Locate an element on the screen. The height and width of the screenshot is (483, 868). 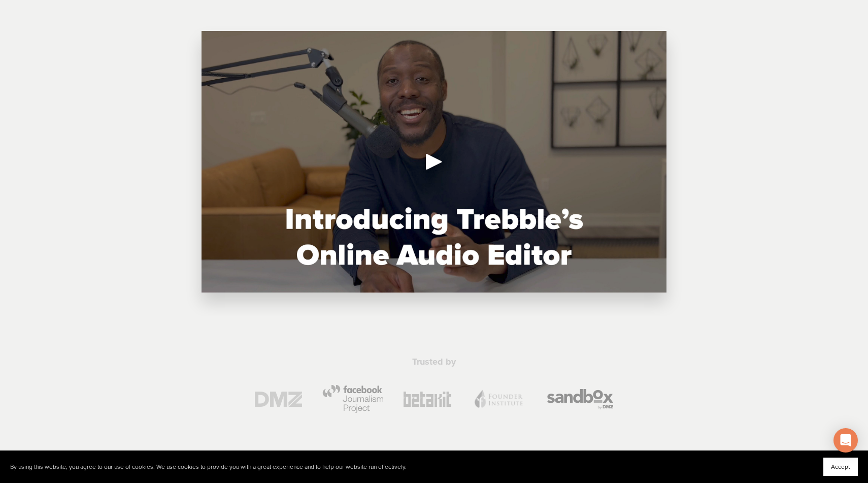
div: Open Intercom Messenger is located at coordinates (846, 440).